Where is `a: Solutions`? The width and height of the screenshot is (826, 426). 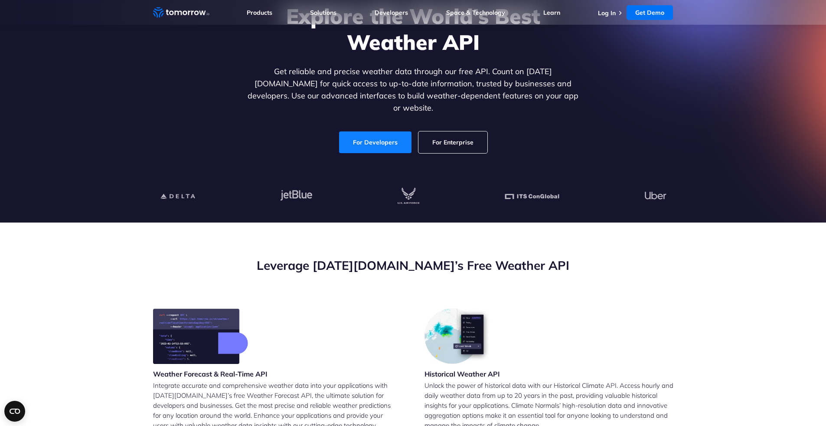 a: Solutions is located at coordinates (323, 13).